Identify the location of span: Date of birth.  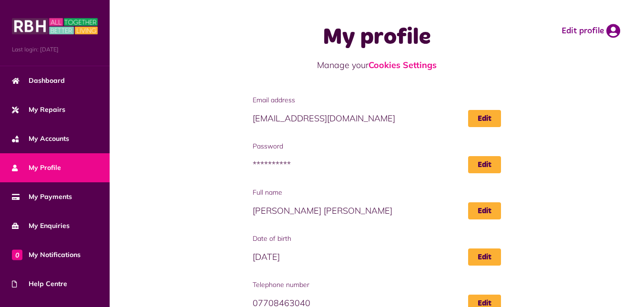
(376, 238).